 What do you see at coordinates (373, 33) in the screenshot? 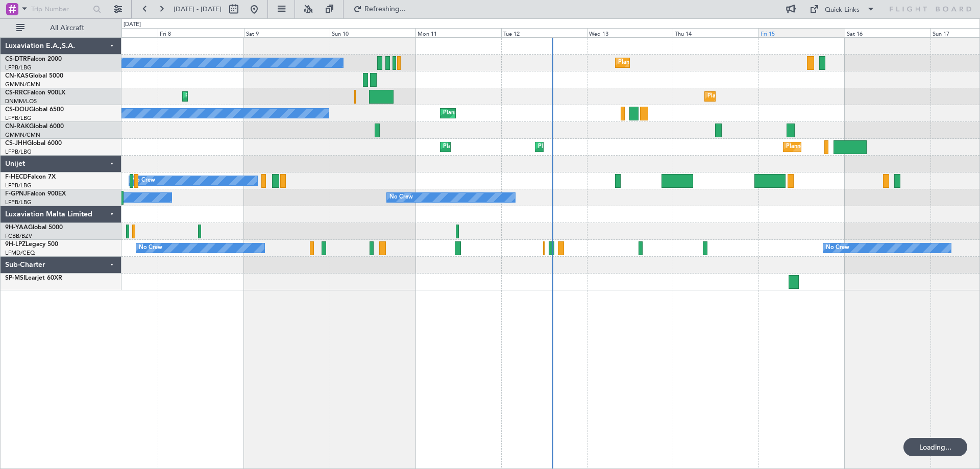
I see `div: Sun 10` at bounding box center [373, 33].